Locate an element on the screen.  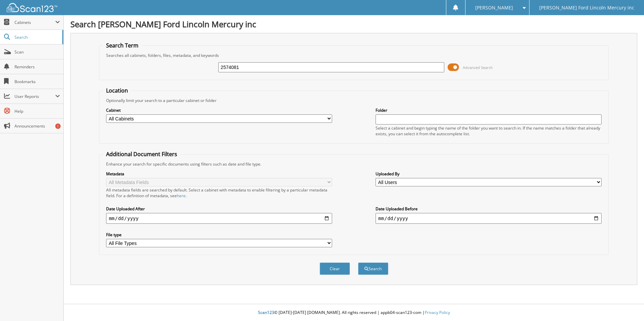
input: end is located at coordinates (488, 218).